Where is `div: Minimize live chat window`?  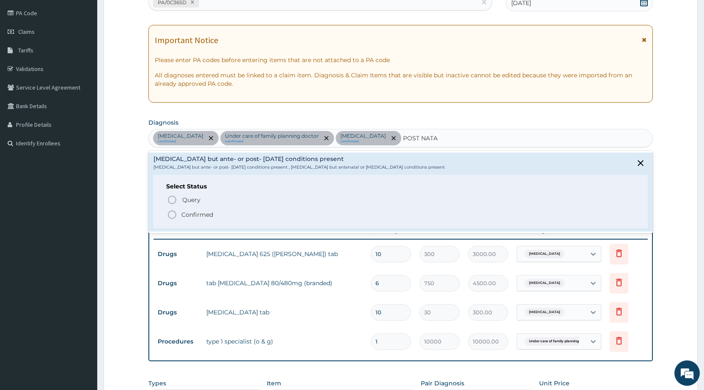
div: Minimize live chat window is located at coordinates (149, 14).